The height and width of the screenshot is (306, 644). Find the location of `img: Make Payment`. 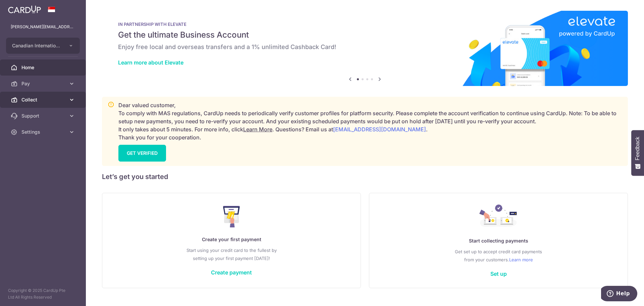

img: Make Payment is located at coordinates (231, 217).